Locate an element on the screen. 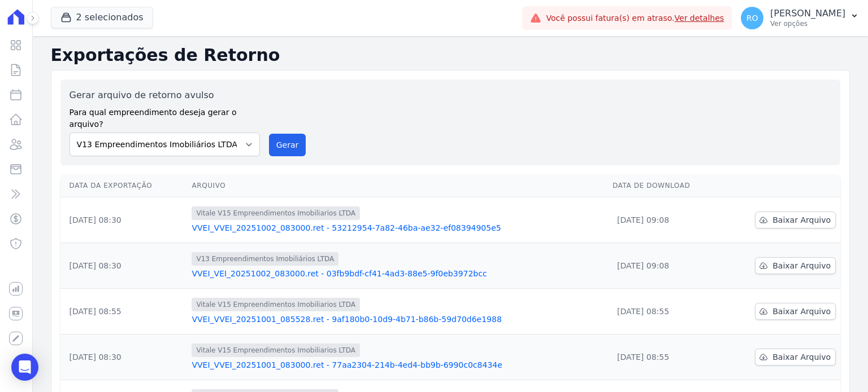 Image resolution: width=868 pixels, height=392 pixels. th: Arquivo is located at coordinates (397, 185).